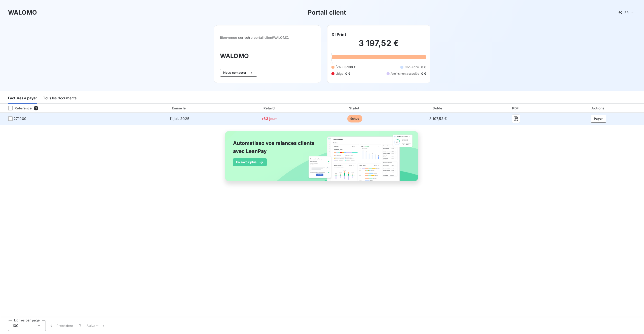 The width and height of the screenshot is (644, 334). I want to click on h6: XI Print, so click(338, 34).